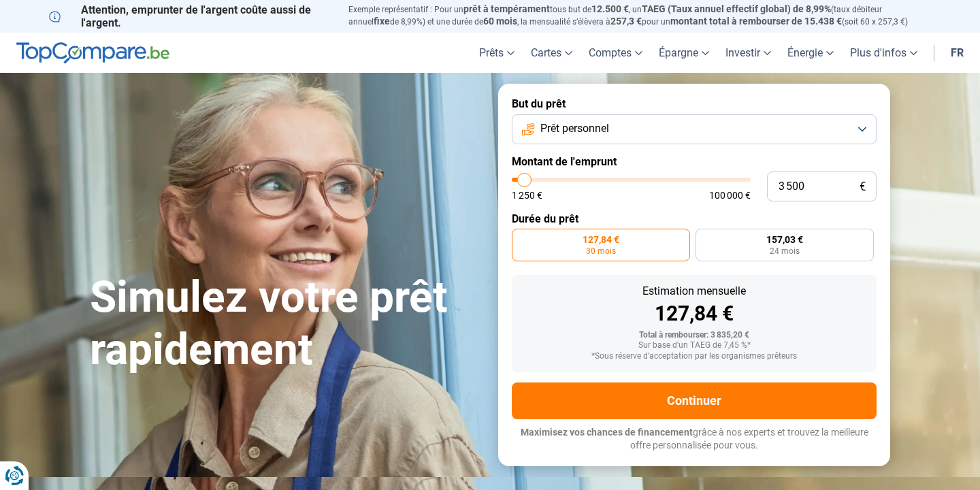 This screenshot has height=490, width=980. Describe the element at coordinates (884, 52) in the screenshot. I see `a: Plus d'infos` at that location.